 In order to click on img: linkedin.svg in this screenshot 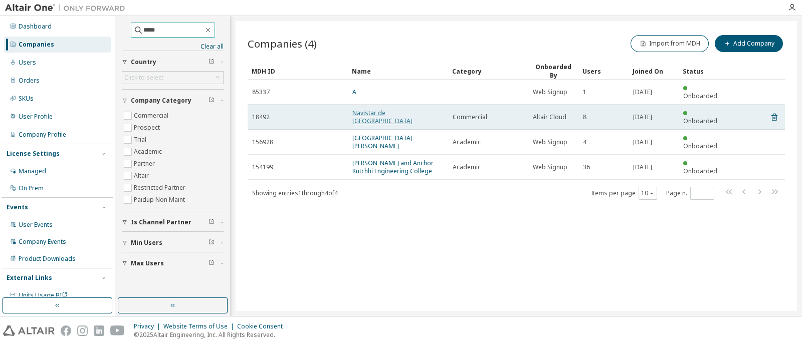, I will do `click(99, 331)`.